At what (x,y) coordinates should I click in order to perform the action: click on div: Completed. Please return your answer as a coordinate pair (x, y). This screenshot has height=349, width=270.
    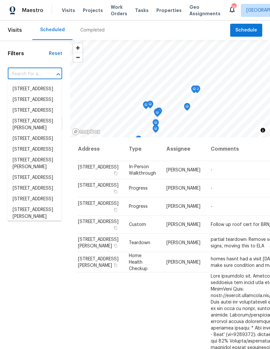
    Looking at the image, I should click on (92, 30).